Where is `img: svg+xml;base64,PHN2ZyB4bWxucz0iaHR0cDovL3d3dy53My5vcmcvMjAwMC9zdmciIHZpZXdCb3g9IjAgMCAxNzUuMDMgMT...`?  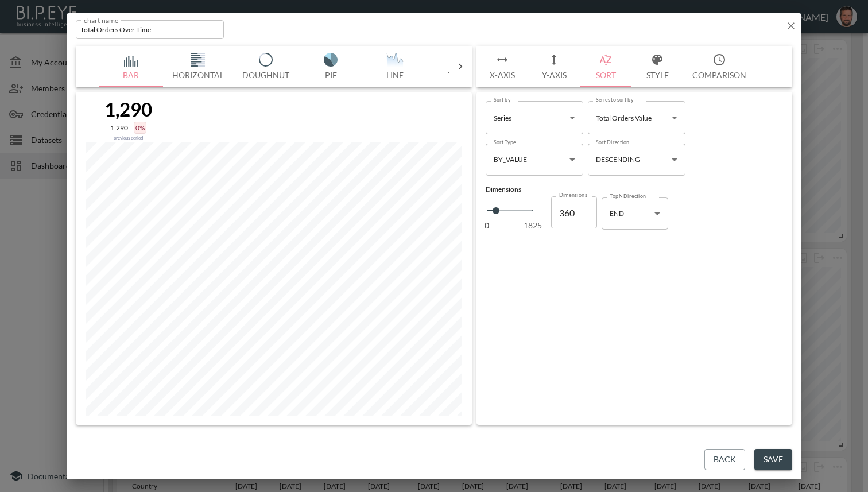
img: svg+xml;base64,PHN2ZyB4bWxucz0iaHR0cDovL3d3dy53My5vcmcvMjAwMC9zdmciIHZpZXdCb3g9IjAgMCAxNzUuMDMgMT... is located at coordinates (330, 60).